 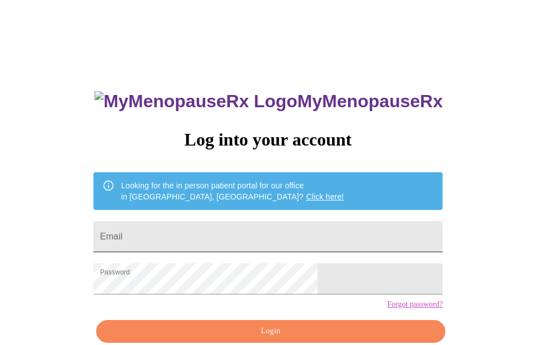 What do you see at coordinates (271, 331) in the screenshot?
I see `span: Login` at bounding box center [271, 331].